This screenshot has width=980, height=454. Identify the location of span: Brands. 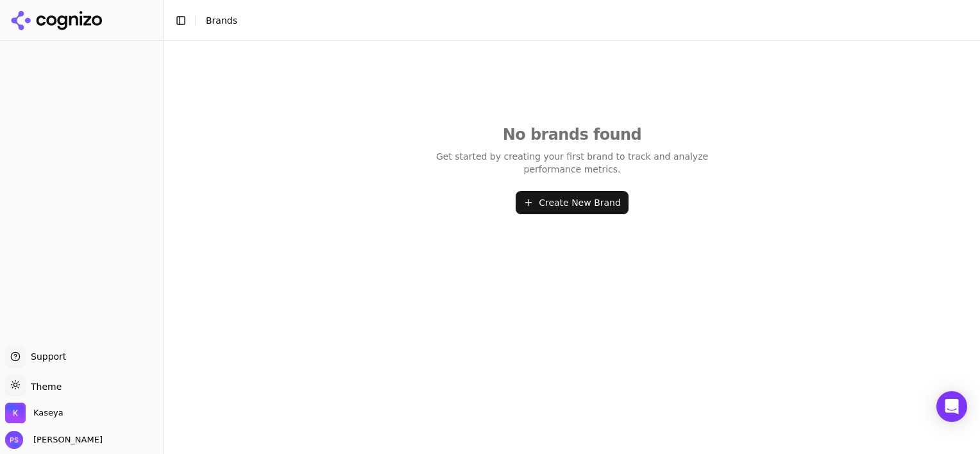
(221, 21).